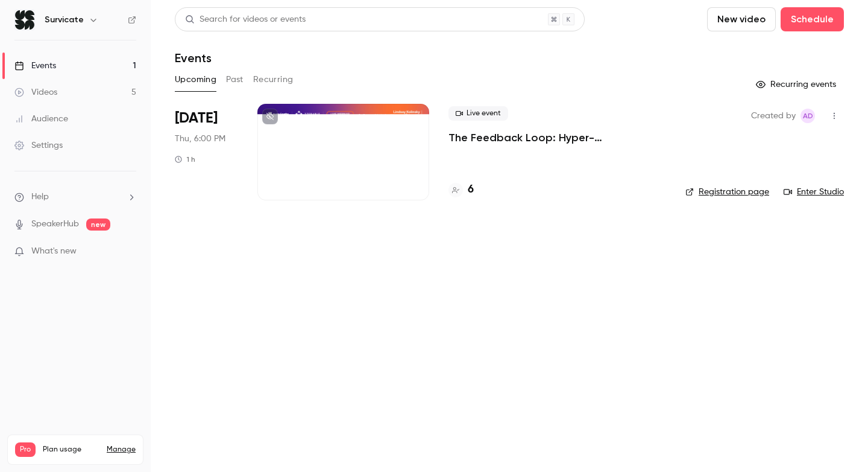 This screenshot has height=472, width=868. What do you see at coordinates (41, 119) in the screenshot?
I see `div: Audience` at bounding box center [41, 119].